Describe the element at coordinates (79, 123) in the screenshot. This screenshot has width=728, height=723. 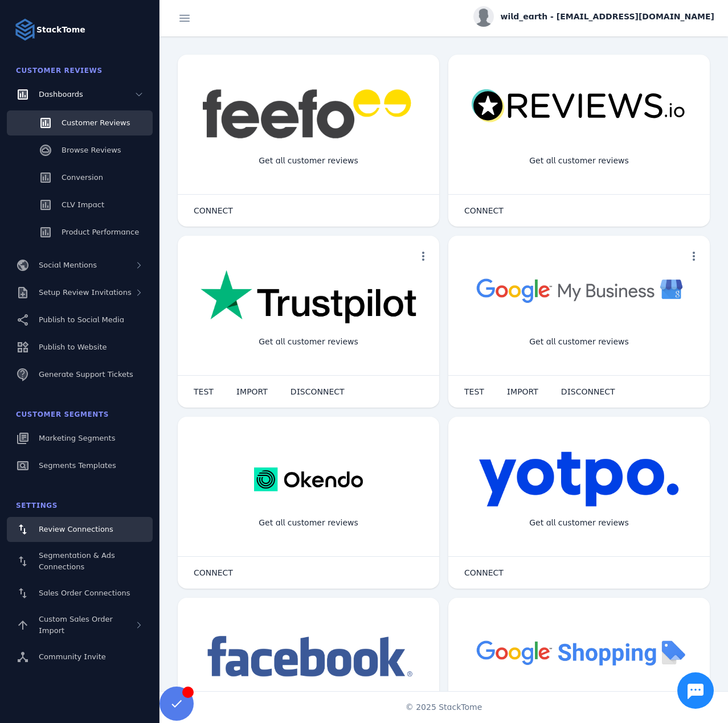
I see `a: Customer Reviews` at that location.